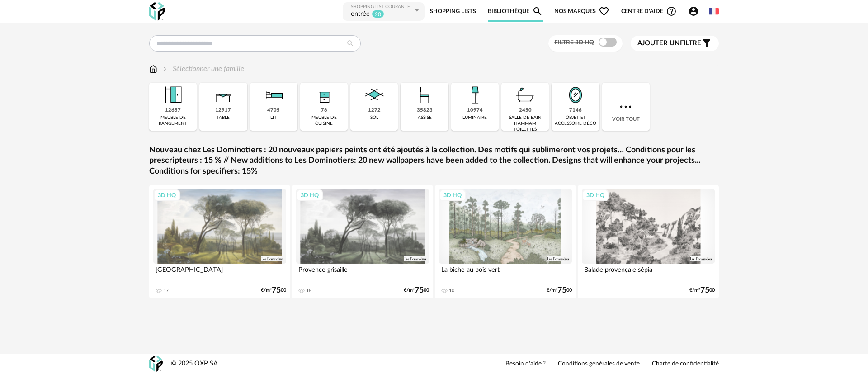 The image size is (868, 374). I want to click on div: salle de bain hammam toilettes, so click(525, 123).